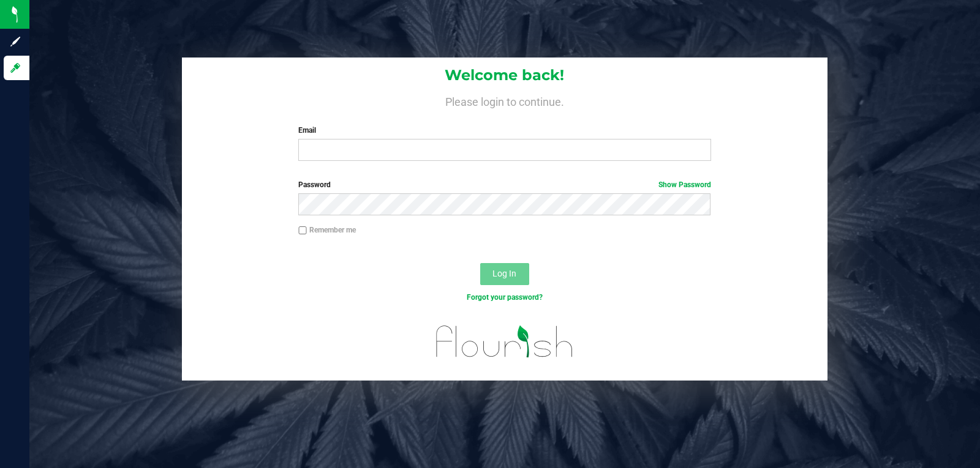 The image size is (980, 468). What do you see at coordinates (505, 275) in the screenshot?
I see `button: Log In` at bounding box center [505, 275].